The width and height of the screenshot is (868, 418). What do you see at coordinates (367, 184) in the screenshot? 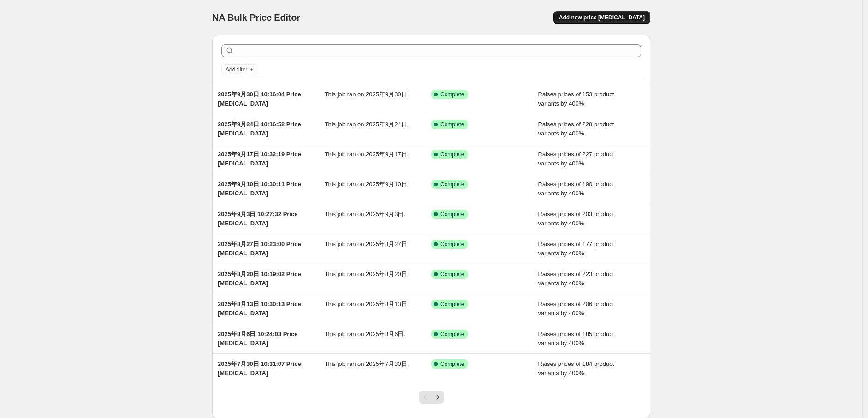
I see `span: This job ran on 2025年9月10日.` at bounding box center [367, 184].